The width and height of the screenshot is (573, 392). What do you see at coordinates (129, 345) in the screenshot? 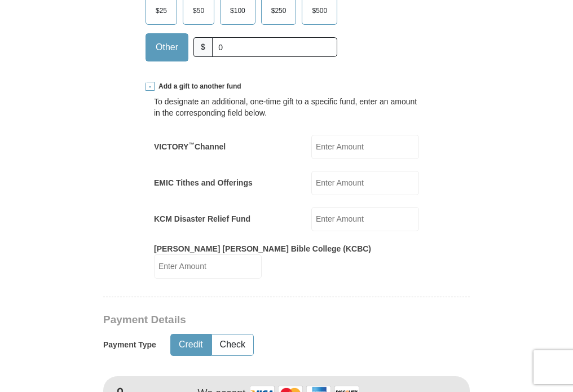
I see `h5: Payment Type` at bounding box center [129, 345].